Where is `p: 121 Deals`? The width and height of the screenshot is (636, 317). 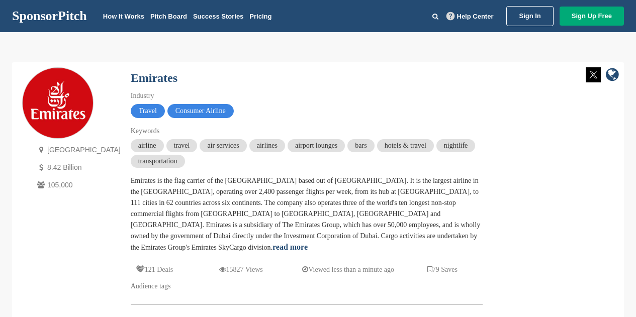 p: 121 Deals is located at coordinates (154, 270).